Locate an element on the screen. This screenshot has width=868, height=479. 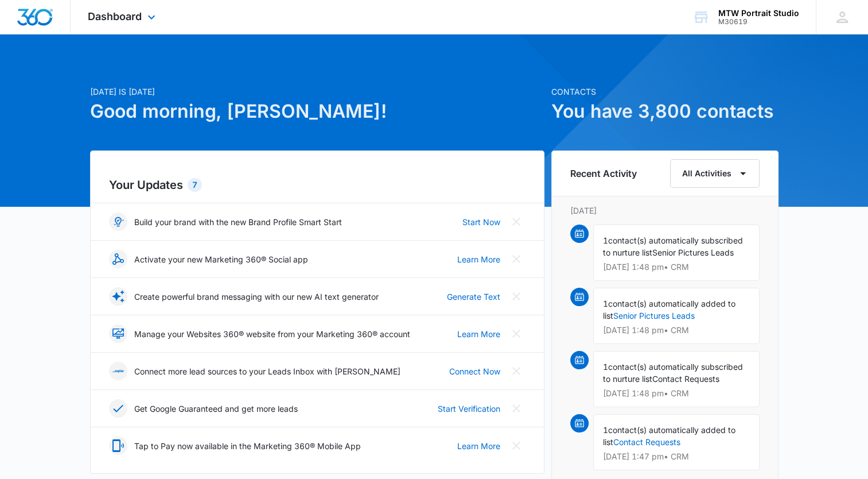
p: Build your brand with the new Brand Profile Smart Start is located at coordinates (238, 221).